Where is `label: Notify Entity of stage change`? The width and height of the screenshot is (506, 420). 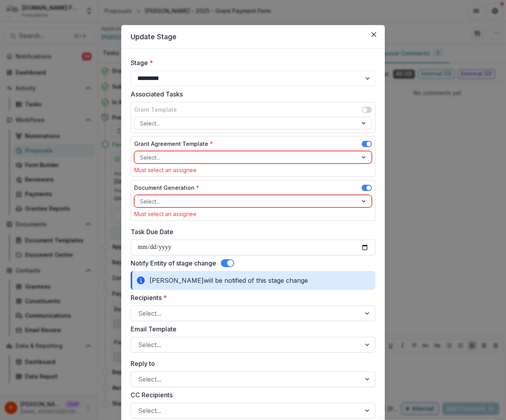 label: Notify Entity of stage change is located at coordinates (174, 263).